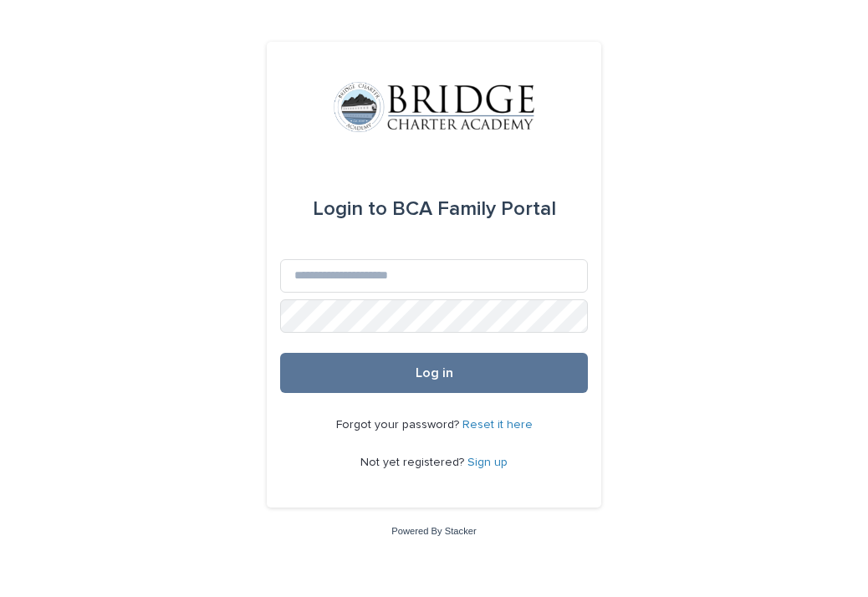 The height and width of the screenshot is (597, 868). Describe the element at coordinates (497, 425) in the screenshot. I see `a: Reset it here` at that location.